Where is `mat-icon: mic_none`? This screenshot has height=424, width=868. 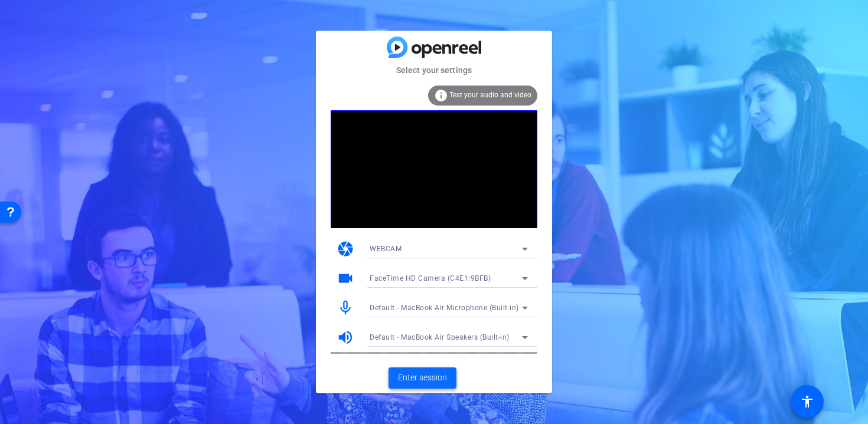 mat-icon: mic_none is located at coordinates (345, 308).